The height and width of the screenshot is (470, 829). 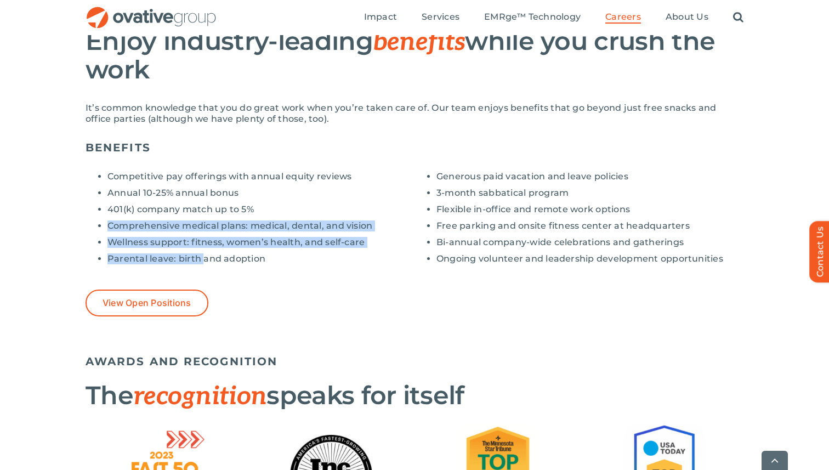 I want to click on li: 3-month sabbatical program, so click(x=590, y=193).